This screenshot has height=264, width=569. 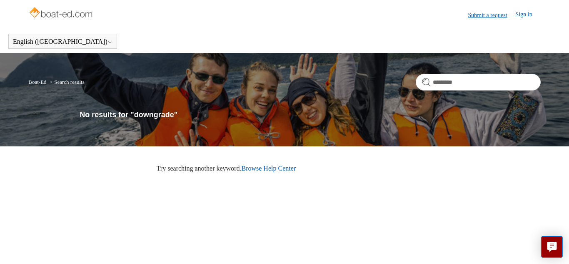 What do you see at coordinates (552, 247) in the screenshot?
I see `div: Live chat` at bounding box center [552, 247].